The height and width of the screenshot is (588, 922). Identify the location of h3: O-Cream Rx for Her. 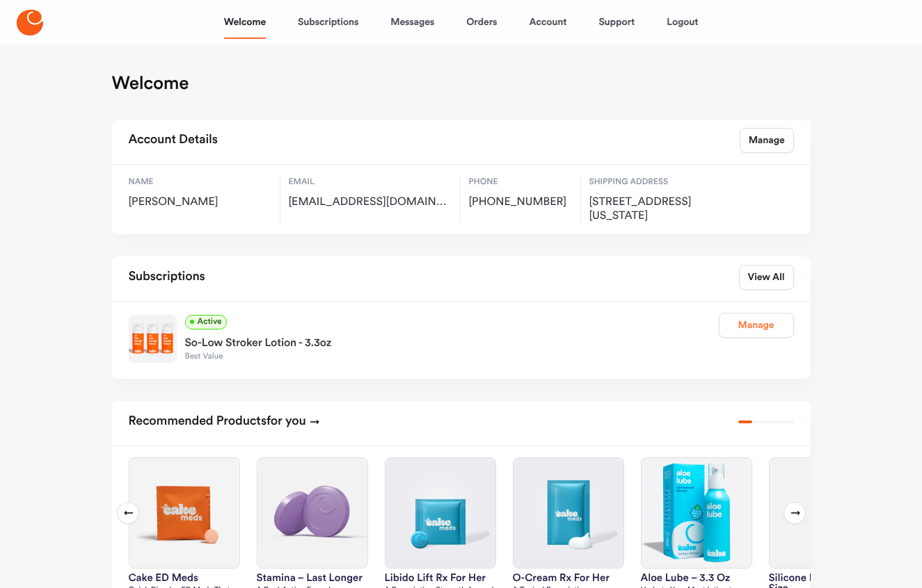
(568, 578).